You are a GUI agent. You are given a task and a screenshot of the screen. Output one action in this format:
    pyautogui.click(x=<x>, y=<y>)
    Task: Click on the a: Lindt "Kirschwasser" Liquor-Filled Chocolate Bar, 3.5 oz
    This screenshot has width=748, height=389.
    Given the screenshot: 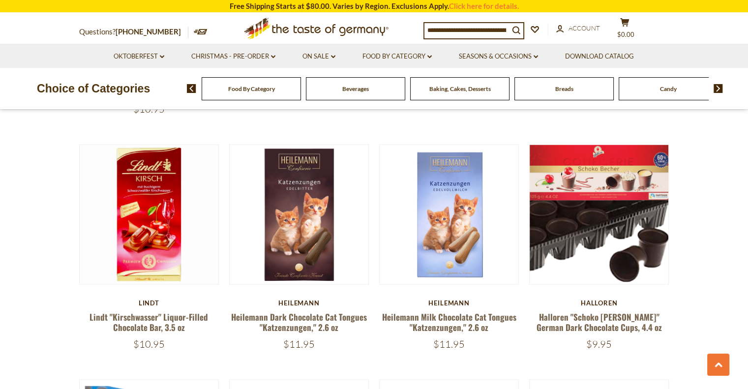 What is the action you would take?
    pyautogui.click(x=149, y=322)
    